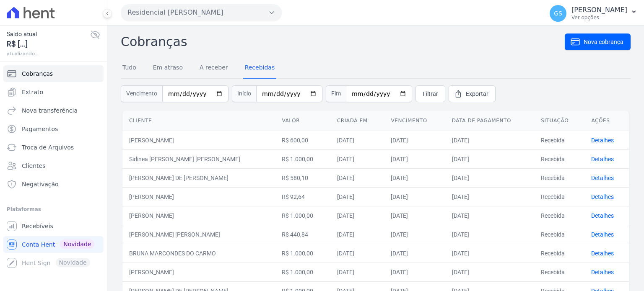  Describe the element at coordinates (53, 129) in the screenshot. I see `a: Pagamentos` at that location.